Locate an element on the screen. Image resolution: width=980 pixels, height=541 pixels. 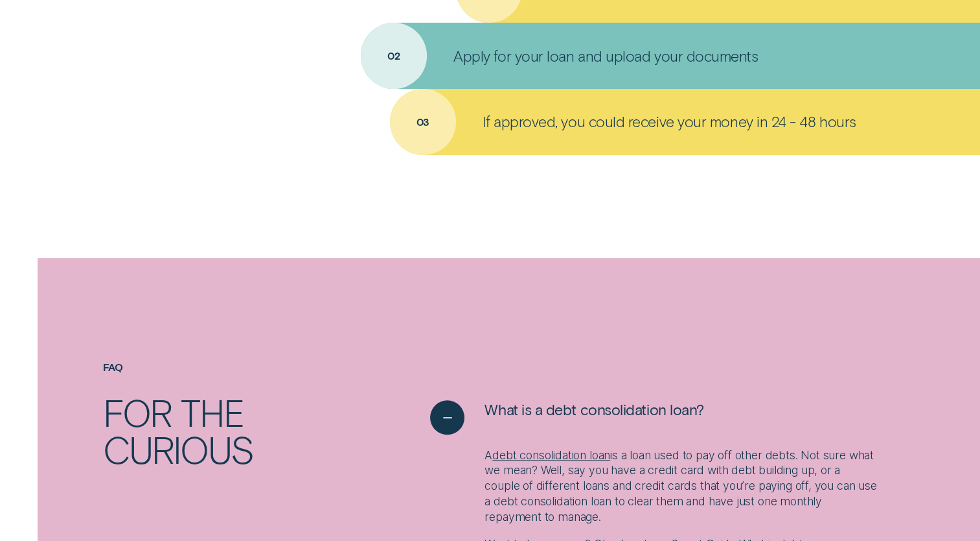
h2: For the curious is located at coordinates (228, 430).